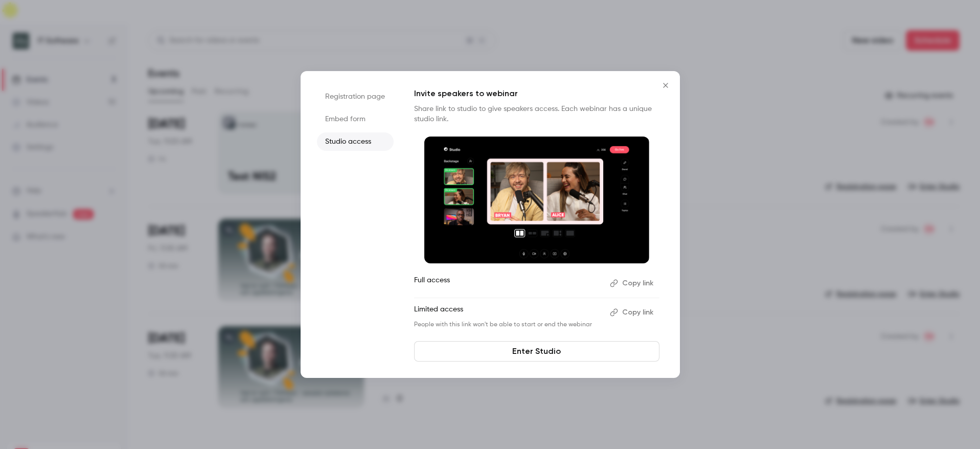 The width and height of the screenshot is (980, 449). I want to click on li: Studio access, so click(355, 141).